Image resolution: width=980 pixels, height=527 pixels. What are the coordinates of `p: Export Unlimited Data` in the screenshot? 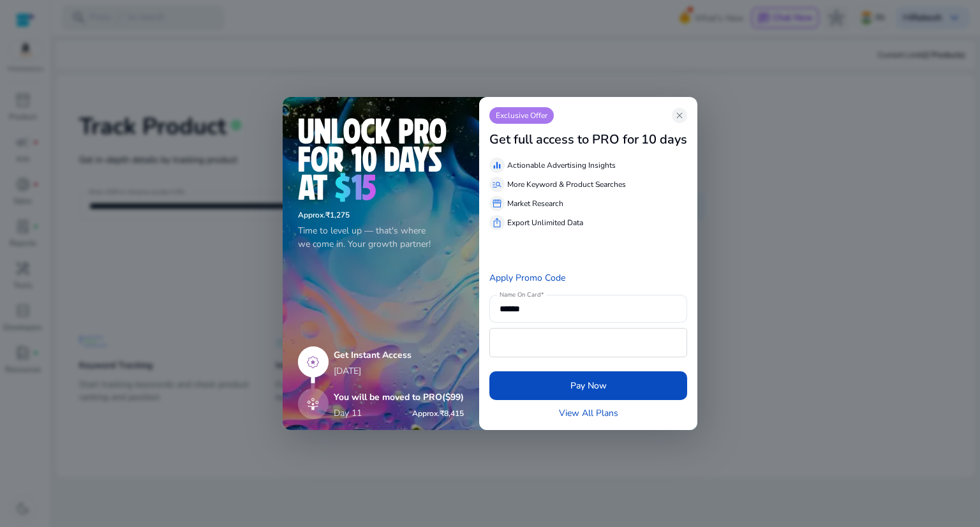 It's located at (545, 223).